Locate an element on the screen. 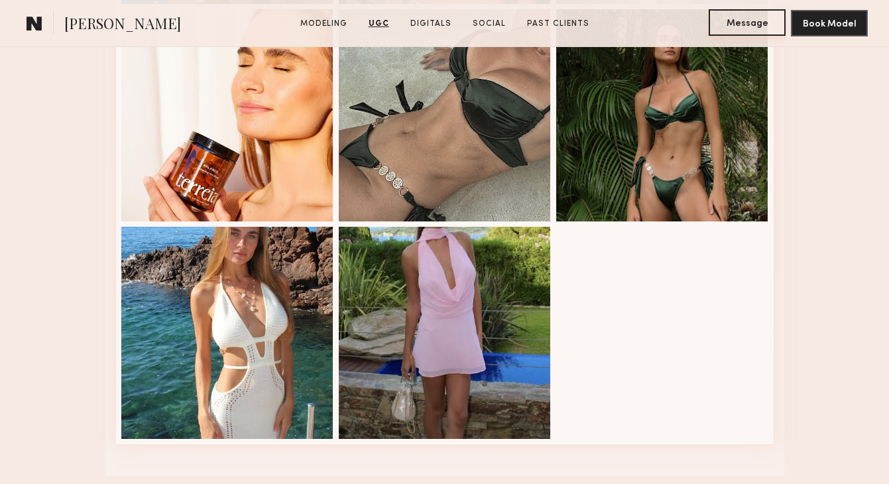  a: Past Clients is located at coordinates (558, 24).